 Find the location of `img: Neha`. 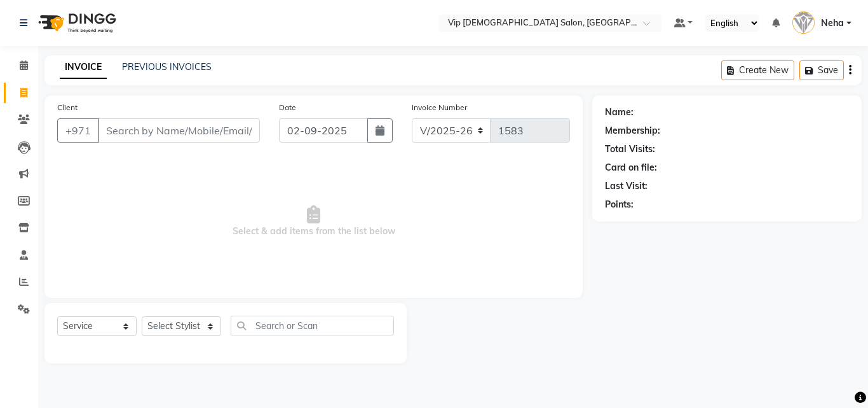

img: Neha is located at coordinates (804, 22).